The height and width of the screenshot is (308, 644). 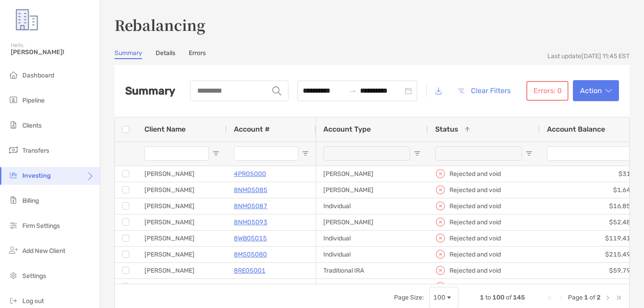 What do you see at coordinates (251, 222) in the screenshot?
I see `a: 8NM05093` at bounding box center [251, 222].